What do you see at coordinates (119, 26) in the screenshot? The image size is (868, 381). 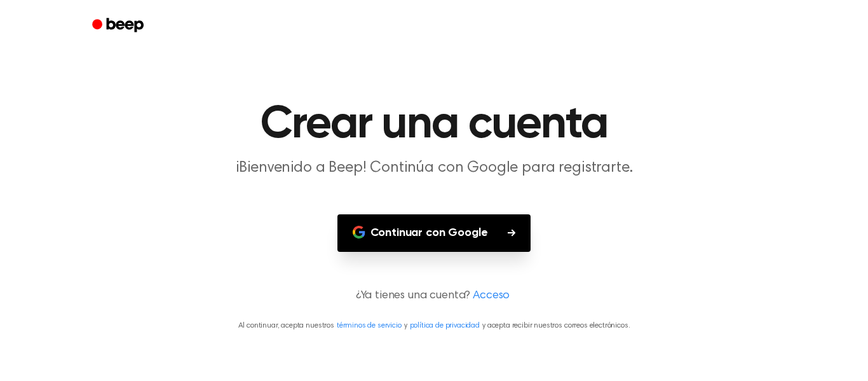 I see `a: Bip` at bounding box center [119, 26].